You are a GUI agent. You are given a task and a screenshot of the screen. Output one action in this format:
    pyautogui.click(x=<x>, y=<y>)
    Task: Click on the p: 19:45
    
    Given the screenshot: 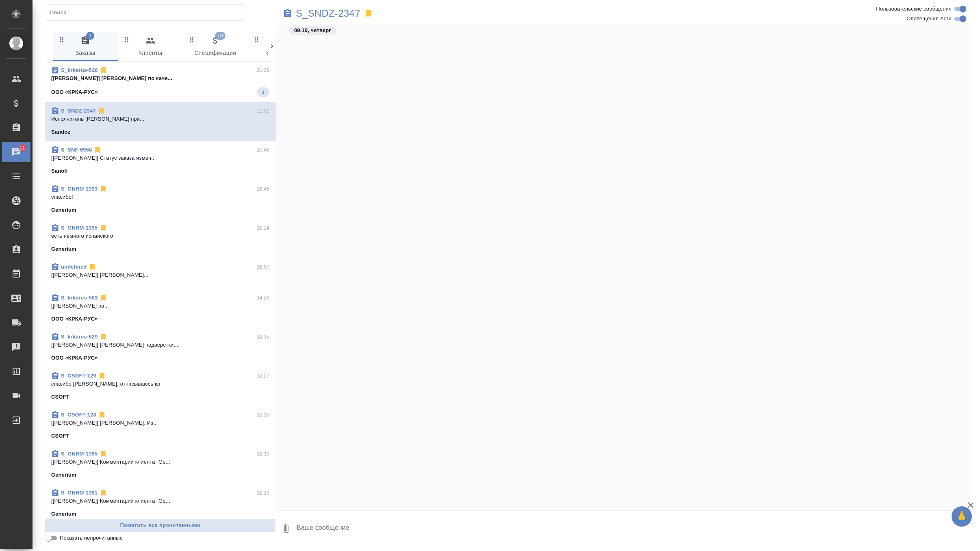 What is the action you would take?
    pyautogui.click(x=263, y=150)
    